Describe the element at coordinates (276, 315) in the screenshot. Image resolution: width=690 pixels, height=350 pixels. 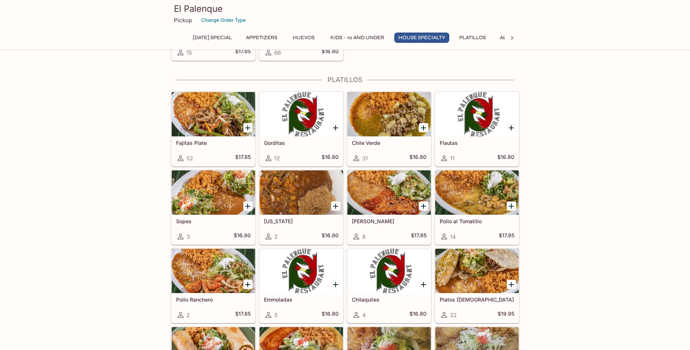
I see `span: 5` at that location.